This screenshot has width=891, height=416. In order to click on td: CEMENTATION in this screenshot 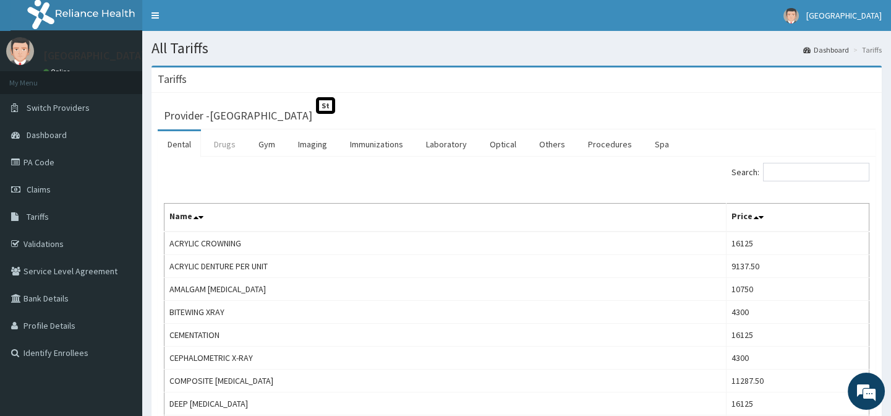, I will do `click(445, 335)`.